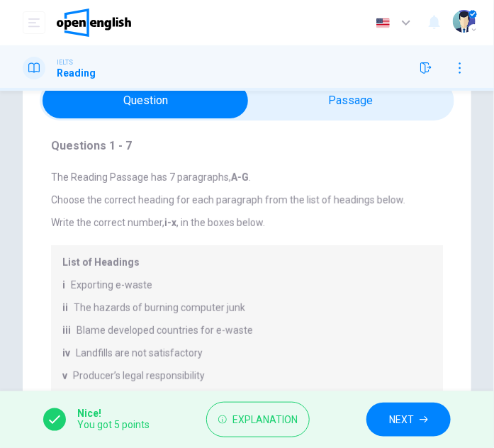 The image size is (494, 448). I want to click on span: You got 5 points, so click(113, 425).